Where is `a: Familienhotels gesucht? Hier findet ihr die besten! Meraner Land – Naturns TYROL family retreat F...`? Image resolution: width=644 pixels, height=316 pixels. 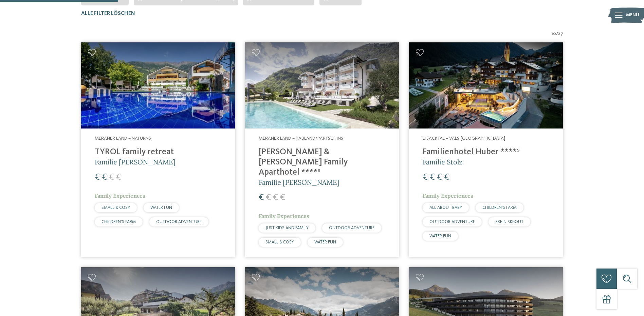 a: Familienhotels gesucht? Hier findet ihr die besten! Meraner Land – Naturns TYROL family retreat F... is located at coordinates (158, 150).